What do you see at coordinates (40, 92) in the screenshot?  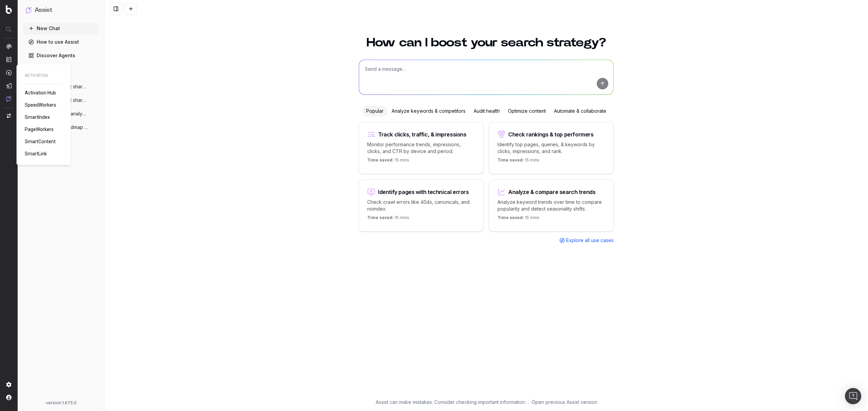 I see `span: Activation Hub` at bounding box center [40, 92].